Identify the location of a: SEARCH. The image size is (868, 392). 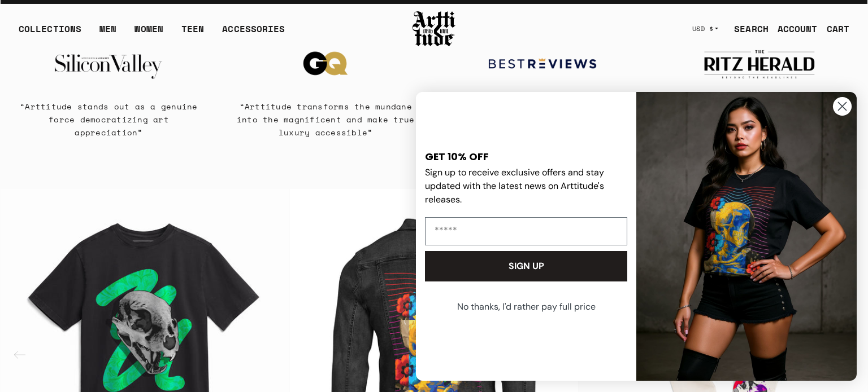
(747, 29).